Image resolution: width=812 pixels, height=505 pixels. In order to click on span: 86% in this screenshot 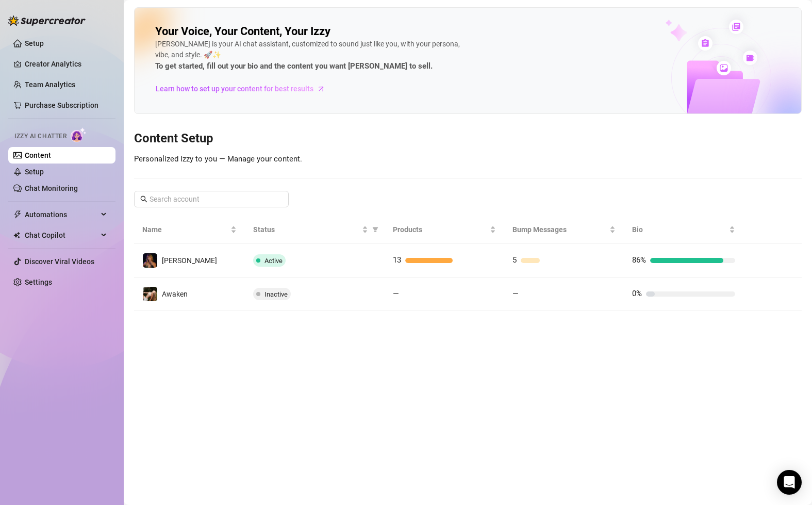, I will do `click(639, 260)`.